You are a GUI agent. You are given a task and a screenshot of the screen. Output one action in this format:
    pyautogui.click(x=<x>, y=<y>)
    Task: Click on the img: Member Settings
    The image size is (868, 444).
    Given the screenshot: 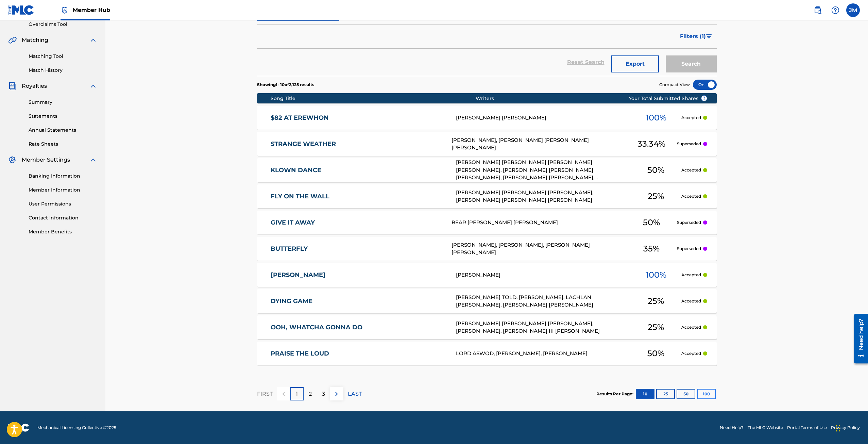 What is the action you would take?
    pyautogui.click(x=12, y=160)
    